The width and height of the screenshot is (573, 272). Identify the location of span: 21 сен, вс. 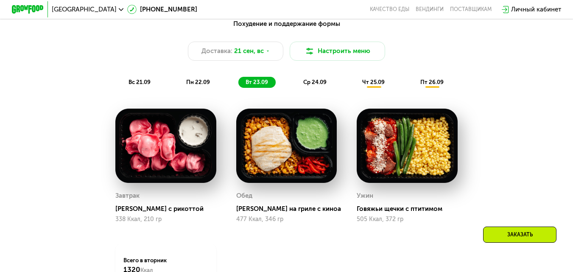
(249, 51).